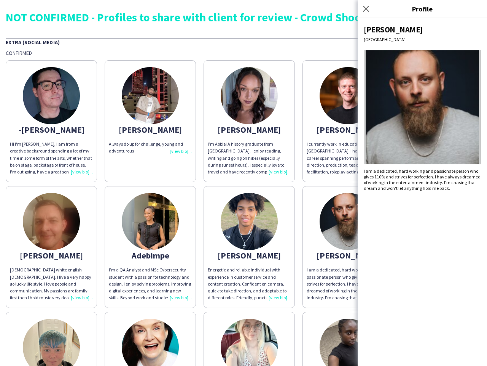 This screenshot has width=487, height=366. What do you see at coordinates (244, 42) in the screenshot?
I see `div: Extra (Social Media)` at bounding box center [244, 42].